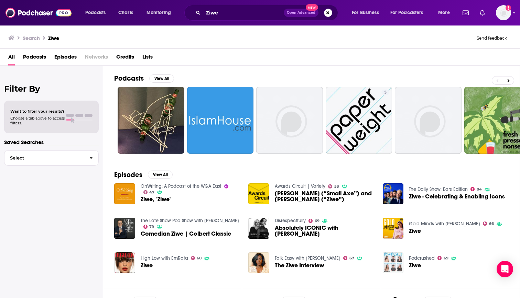 The width and height of the screenshot is (520, 298). I want to click on span: Lists, so click(148, 58).